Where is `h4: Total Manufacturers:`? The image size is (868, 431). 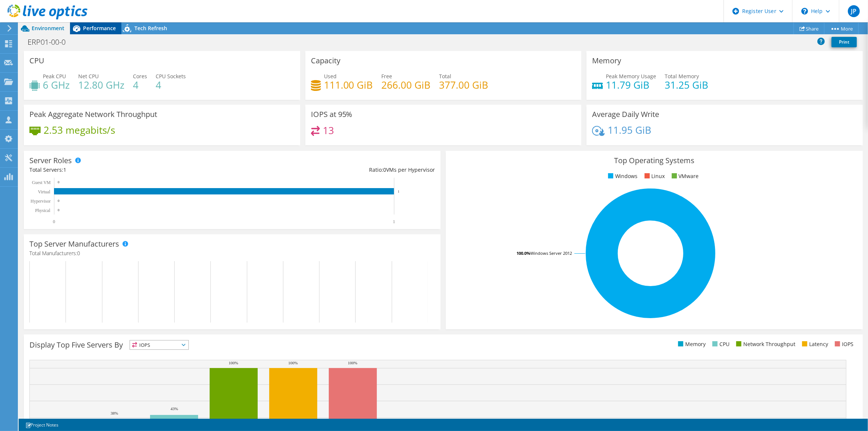 h4: Total Manufacturers: is located at coordinates (232, 254).